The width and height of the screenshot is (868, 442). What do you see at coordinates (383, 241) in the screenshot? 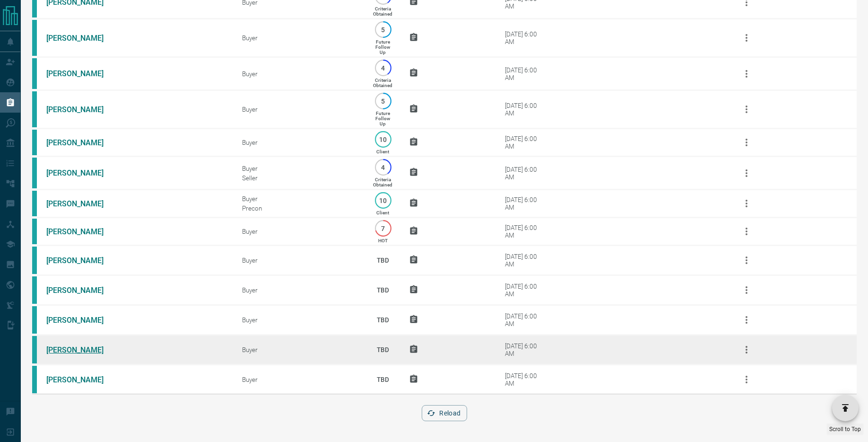
I see `p: HOT` at bounding box center [383, 241].